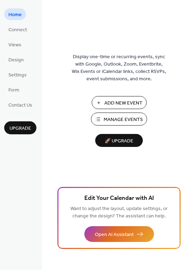 The image size is (196, 270). What do you see at coordinates (20, 104) in the screenshot?
I see `a: Contact Us` at bounding box center [20, 104].